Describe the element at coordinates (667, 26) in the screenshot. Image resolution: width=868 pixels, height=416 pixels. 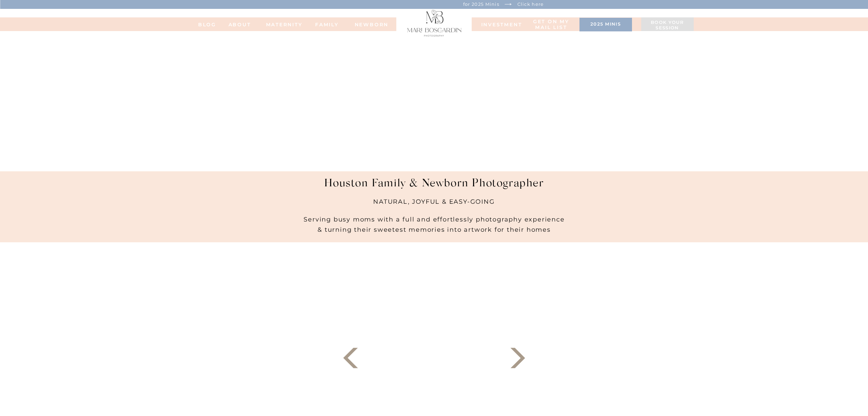
I see `h3: Book your session` at that location.